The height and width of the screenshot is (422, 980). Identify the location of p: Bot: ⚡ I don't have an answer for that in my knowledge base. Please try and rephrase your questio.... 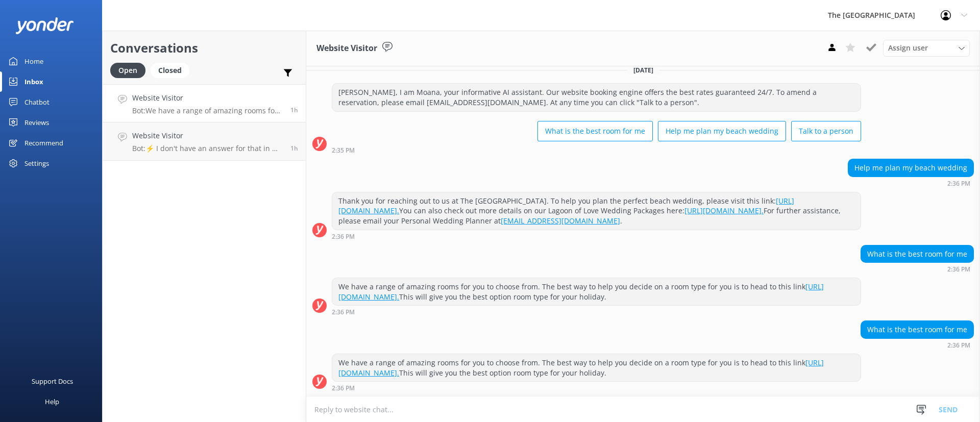
(207, 148).